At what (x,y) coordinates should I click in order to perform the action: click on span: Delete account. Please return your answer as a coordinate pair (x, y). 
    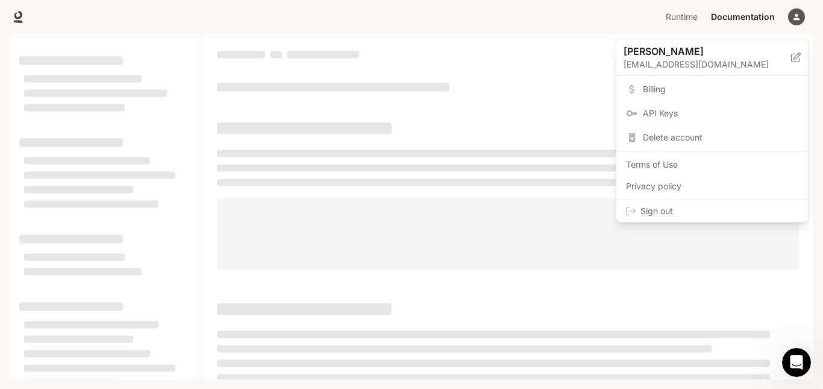
    Looking at the image, I should click on (721, 137).